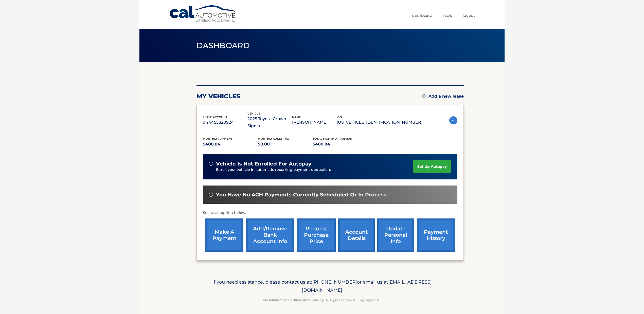  What do you see at coordinates (225, 122) in the screenshot?
I see `p: #44455820924` at bounding box center [225, 122].